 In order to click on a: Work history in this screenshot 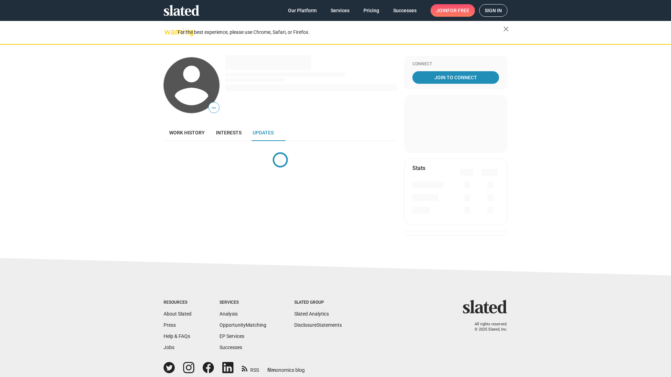, I will do `click(187, 133)`.